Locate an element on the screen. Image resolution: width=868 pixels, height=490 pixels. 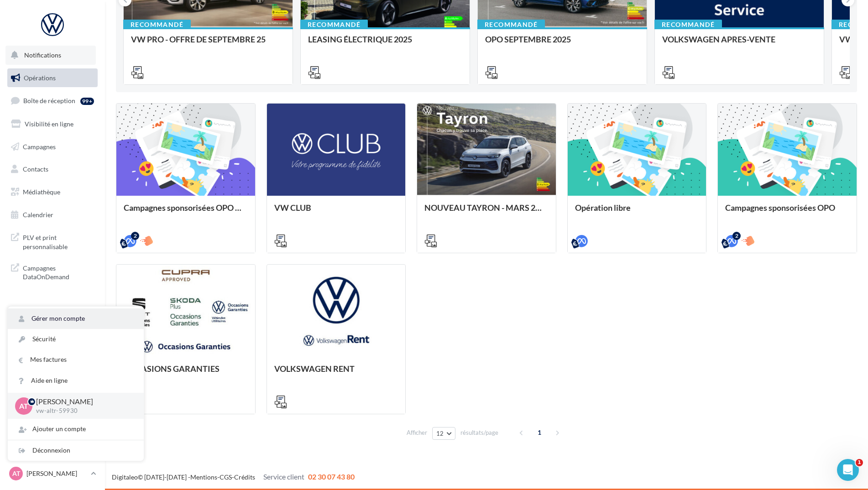
span: résultats/page is located at coordinates (479, 432).